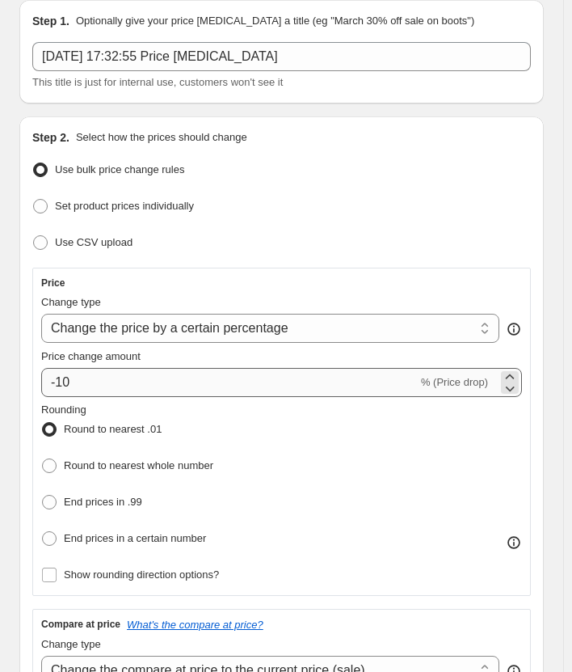 The image size is (572, 672). What do you see at coordinates (91, 356) in the screenshot?
I see `span: Price change amount` at bounding box center [91, 356].